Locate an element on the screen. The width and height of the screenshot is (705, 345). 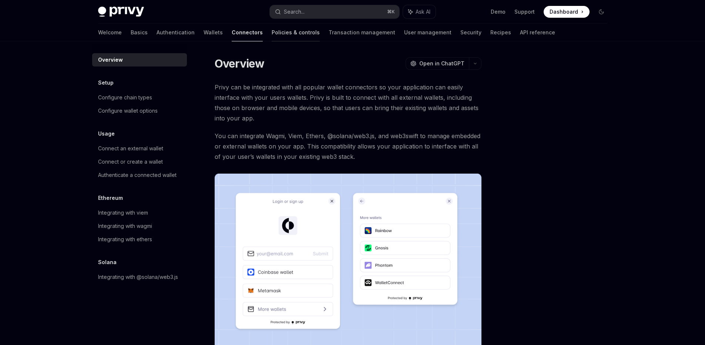
div: Configure wallet options is located at coordinates (128, 111).